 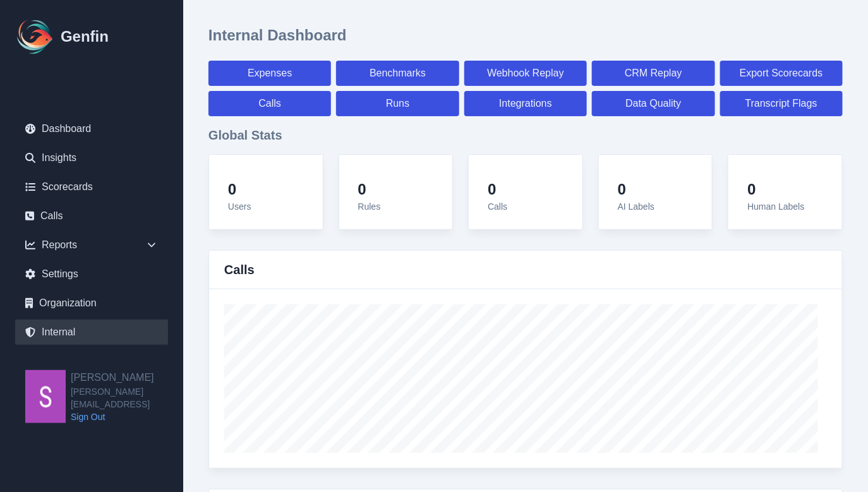 I want to click on div: Reports, so click(x=92, y=245).